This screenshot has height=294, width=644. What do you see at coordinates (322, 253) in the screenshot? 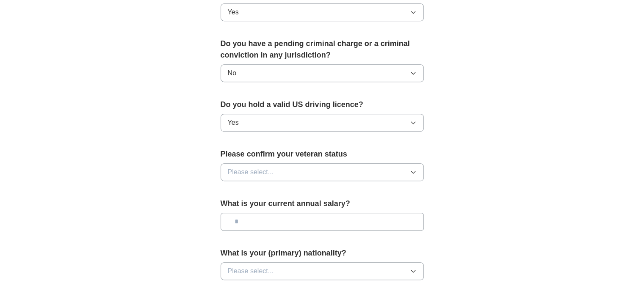
I see `label: What is your (primary) nationality?` at bounding box center [322, 253].